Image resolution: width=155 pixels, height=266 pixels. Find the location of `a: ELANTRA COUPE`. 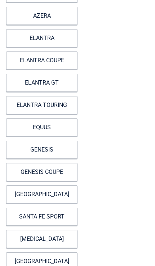

a: ELANTRA COUPE is located at coordinates (42, 61).